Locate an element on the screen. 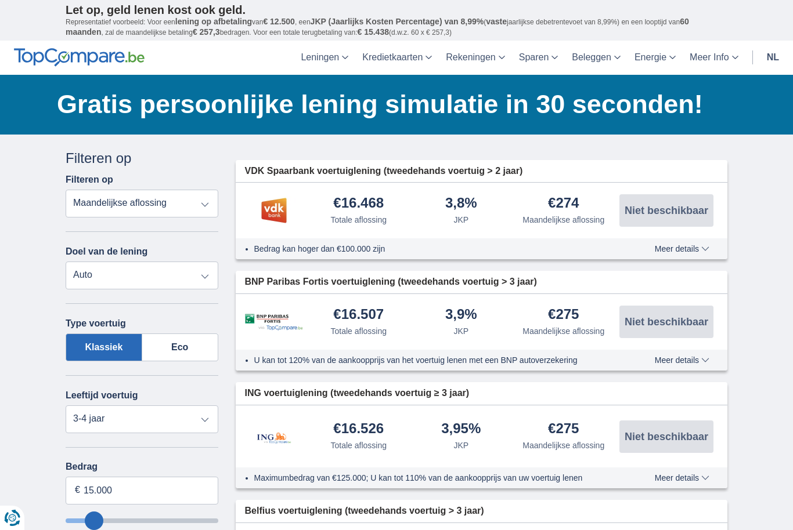 The width and height of the screenshot is (793, 530). a: Rekeningen is located at coordinates (475, 57).